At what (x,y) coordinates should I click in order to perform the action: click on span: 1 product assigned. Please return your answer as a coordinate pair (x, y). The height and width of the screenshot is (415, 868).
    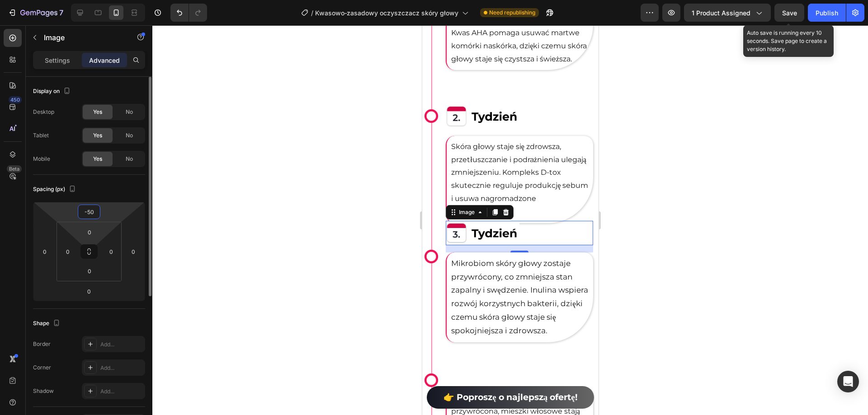
    Looking at the image, I should click on (721, 13).